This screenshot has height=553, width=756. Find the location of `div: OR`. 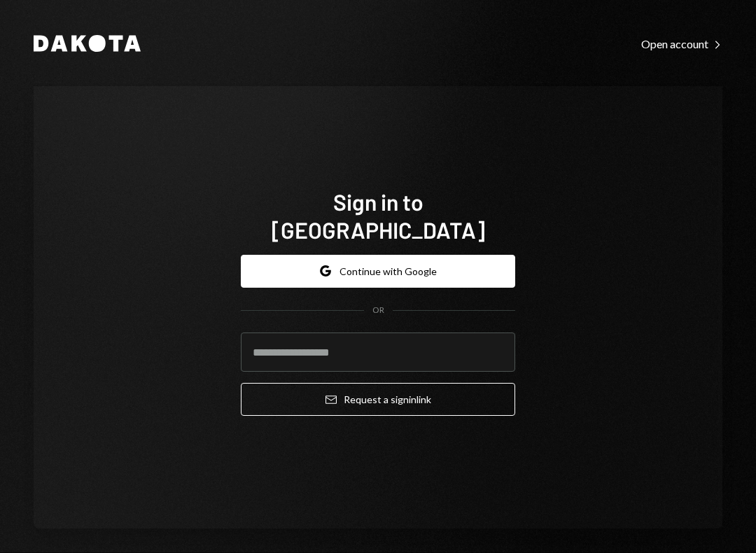

div: OR is located at coordinates (378, 311).